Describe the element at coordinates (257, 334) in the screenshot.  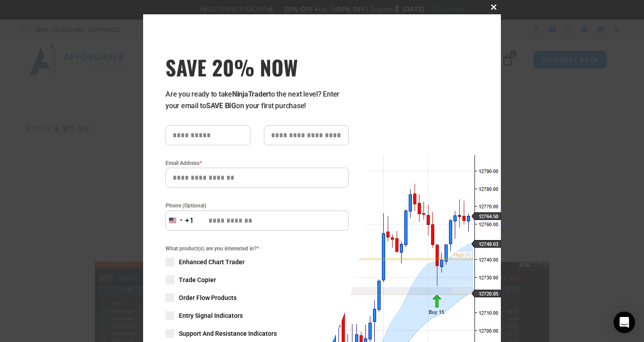
I see `label: Support And Resistance Indicators` at that location.